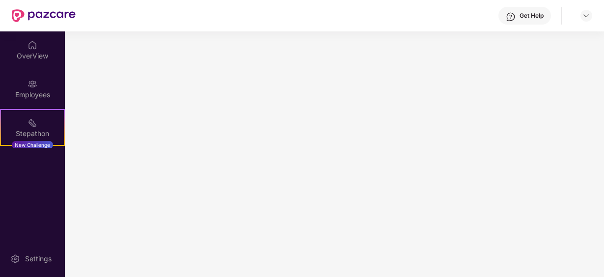 Image resolution: width=604 pixels, height=277 pixels. Describe the element at coordinates (38, 259) in the screenshot. I see `div: Settings` at that location.